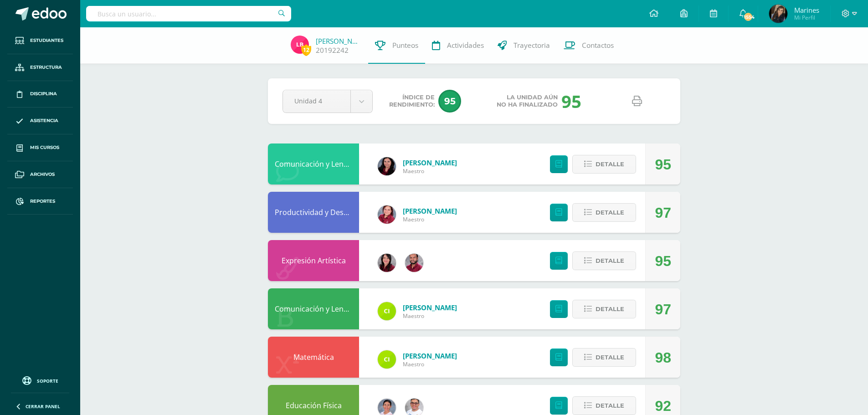 Image resolution: width=868 pixels, height=415 pixels. What do you see at coordinates (588, 46) in the screenshot?
I see `a: Contactos` at bounding box center [588, 46].